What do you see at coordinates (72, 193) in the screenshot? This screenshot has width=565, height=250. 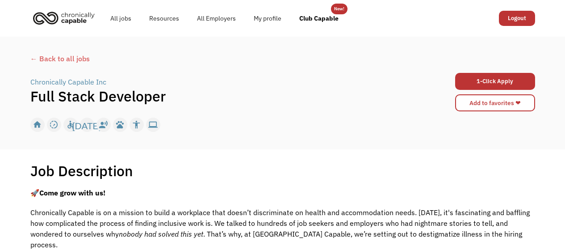 I see `strong: Come grow with us!` at bounding box center [72, 193].